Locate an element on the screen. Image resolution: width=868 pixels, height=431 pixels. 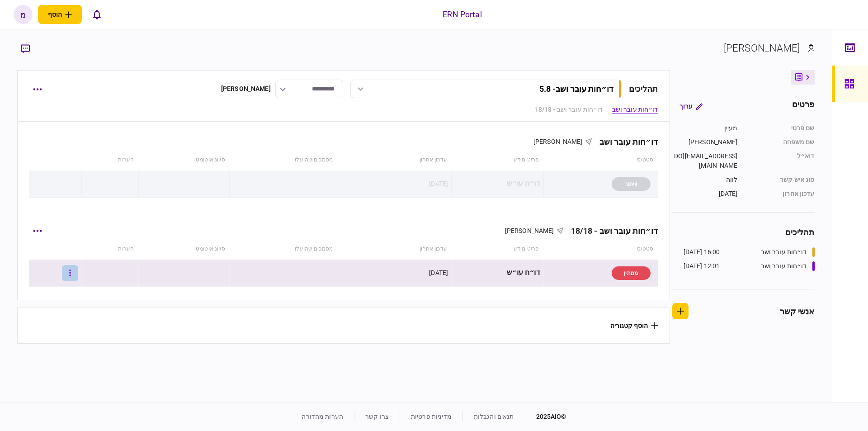
div: סוג איש קשר is located at coordinates (781, 180).